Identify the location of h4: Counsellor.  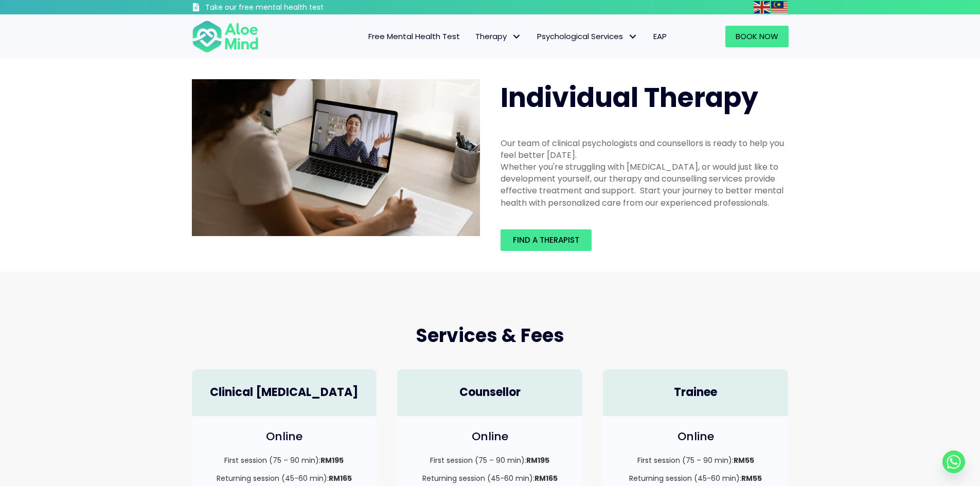
(490, 392).